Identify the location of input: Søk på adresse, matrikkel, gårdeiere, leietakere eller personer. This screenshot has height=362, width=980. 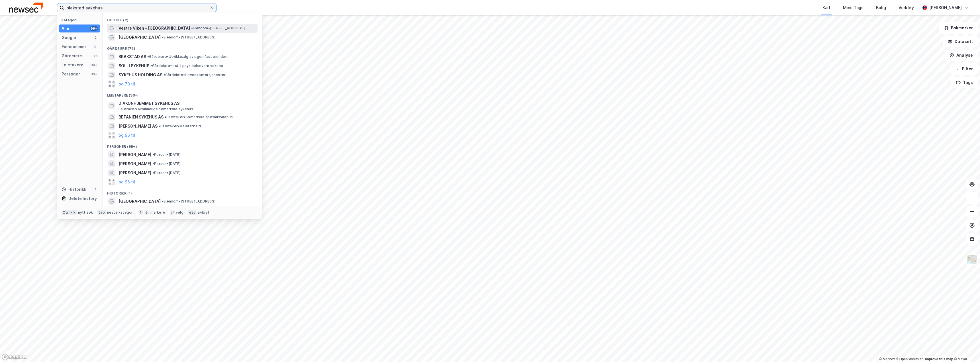
(137, 8).